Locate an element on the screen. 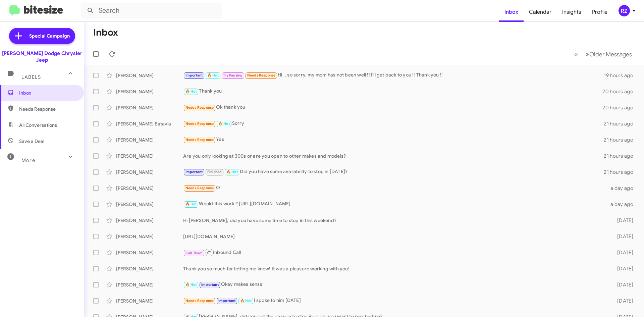 This screenshot has width=644, height=317. span: Finished is located at coordinates (215, 172).